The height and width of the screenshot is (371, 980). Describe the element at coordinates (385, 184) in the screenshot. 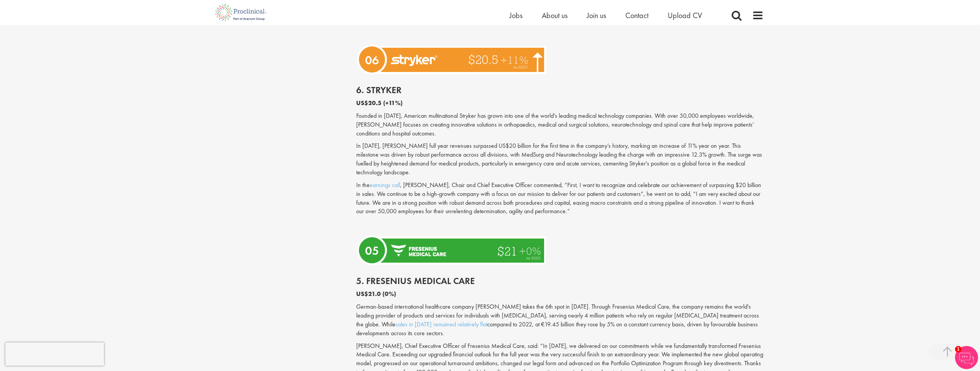

I see `a: earnings call` at that location.